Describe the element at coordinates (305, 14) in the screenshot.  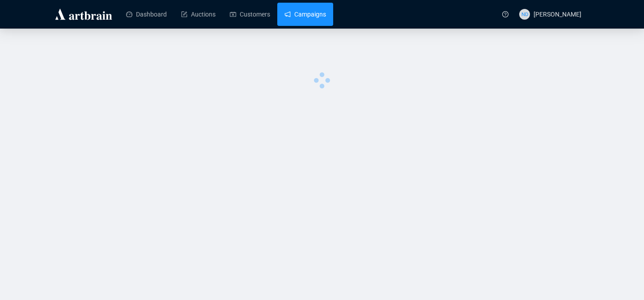
I see `a: Campaigns` at that location.